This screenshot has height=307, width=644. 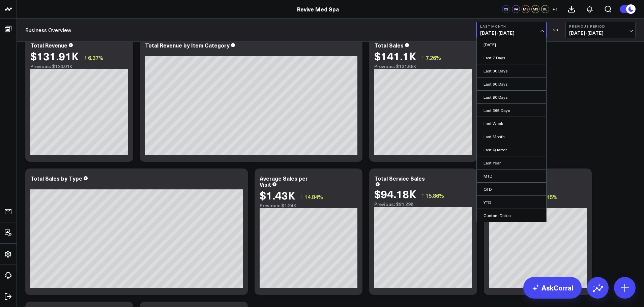 I want to click on span: 14.84%, so click(x=314, y=196).